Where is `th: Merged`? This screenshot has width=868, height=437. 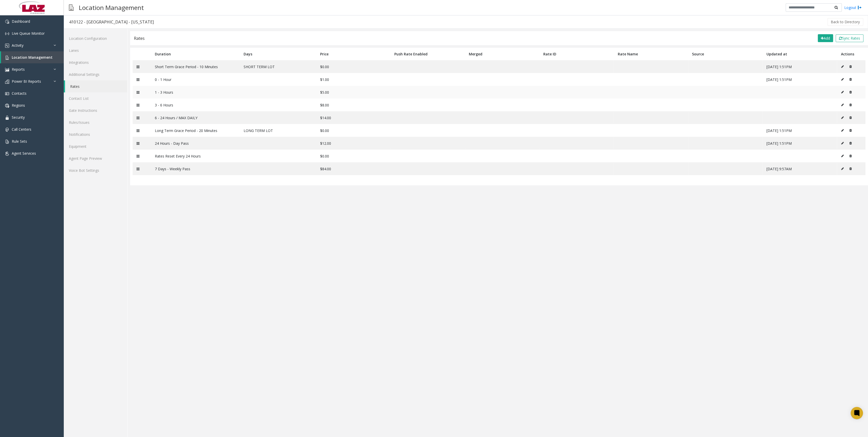
th: Merged is located at coordinates (502, 54).